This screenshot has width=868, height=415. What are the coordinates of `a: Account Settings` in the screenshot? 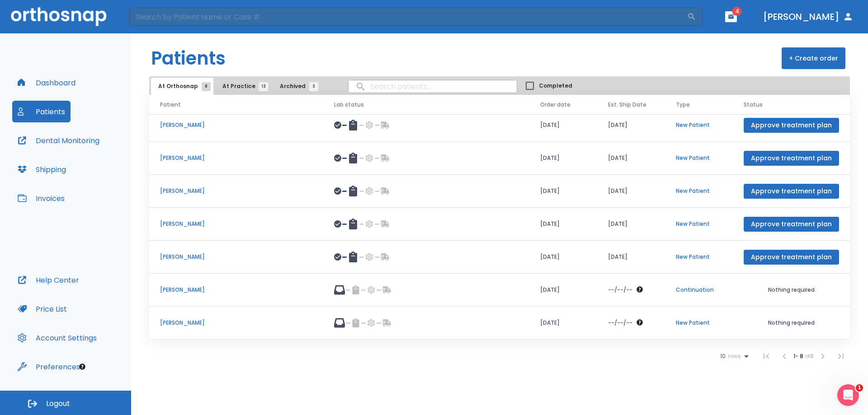 It's located at (57, 338).